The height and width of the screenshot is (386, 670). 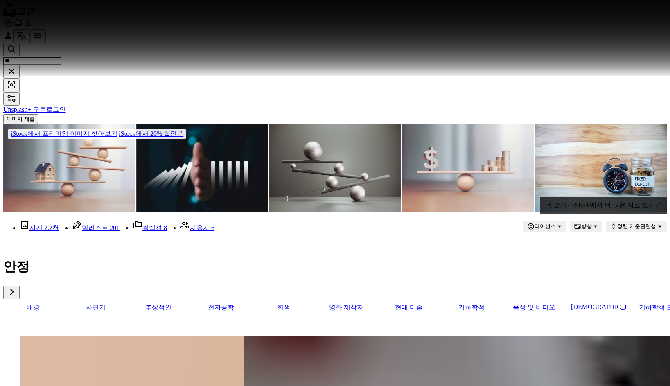 I want to click on img: Real Estate Trading and Wooden Balance Scale, Depth Of Field, so click(x=69, y=168).